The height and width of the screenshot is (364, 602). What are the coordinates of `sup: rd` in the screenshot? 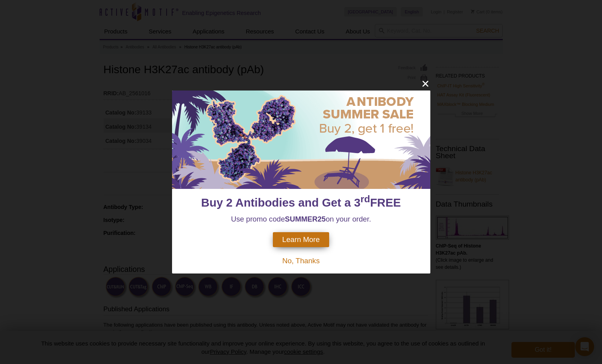 It's located at (366, 199).